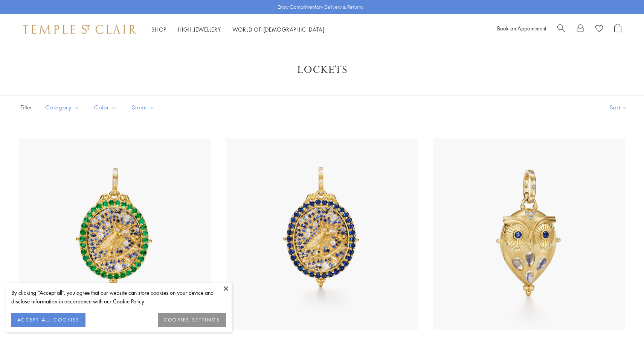  What do you see at coordinates (618, 107) in the screenshot?
I see `button: Show sort by` at bounding box center [618, 107].